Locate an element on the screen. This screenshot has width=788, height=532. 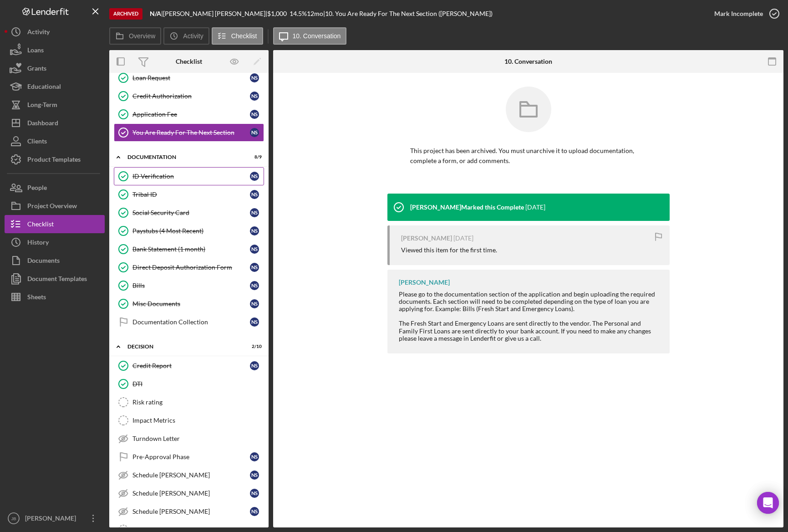
a: Project Overview is located at coordinates (55, 206).